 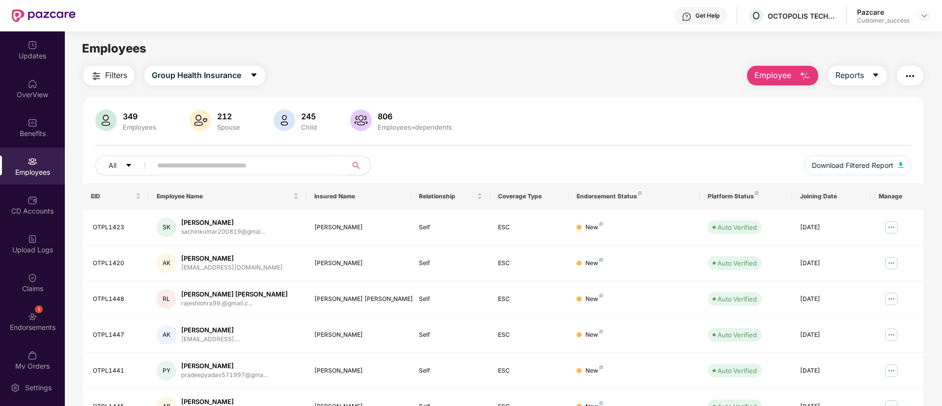 I want to click on div: Settings, so click(x=38, y=388).